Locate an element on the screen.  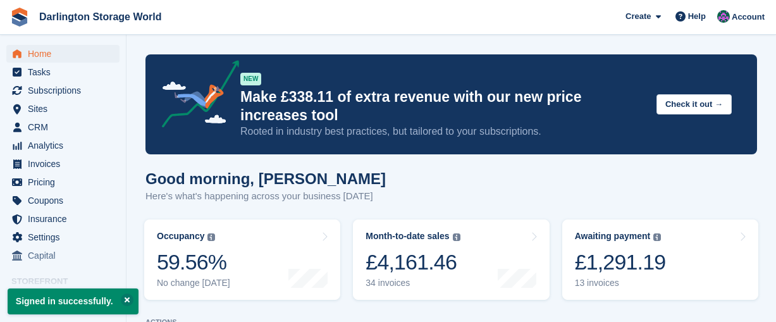
div: Occupancy is located at coordinates (180, 236).